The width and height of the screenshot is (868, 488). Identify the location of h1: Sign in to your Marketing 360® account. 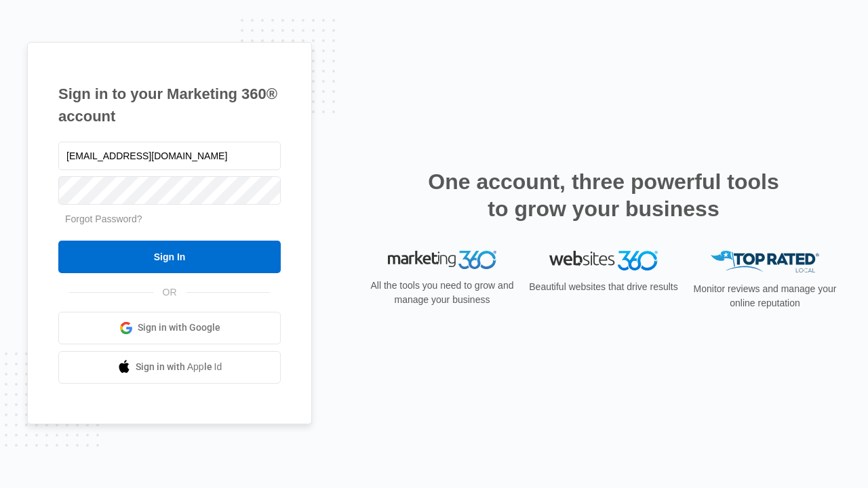
(169, 105).